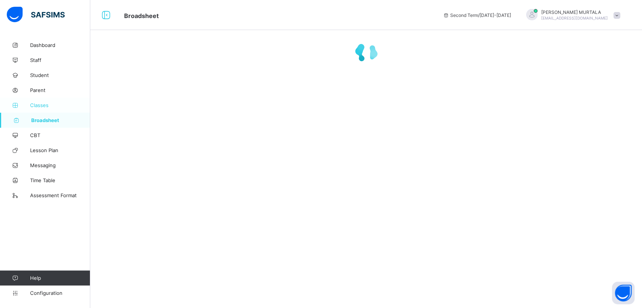  I want to click on span: session/term information, so click(477, 15).